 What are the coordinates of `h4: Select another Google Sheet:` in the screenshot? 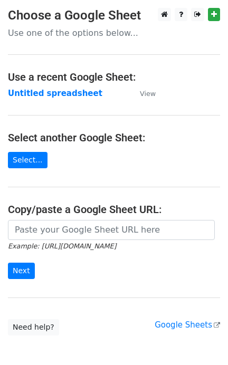 It's located at (114, 138).